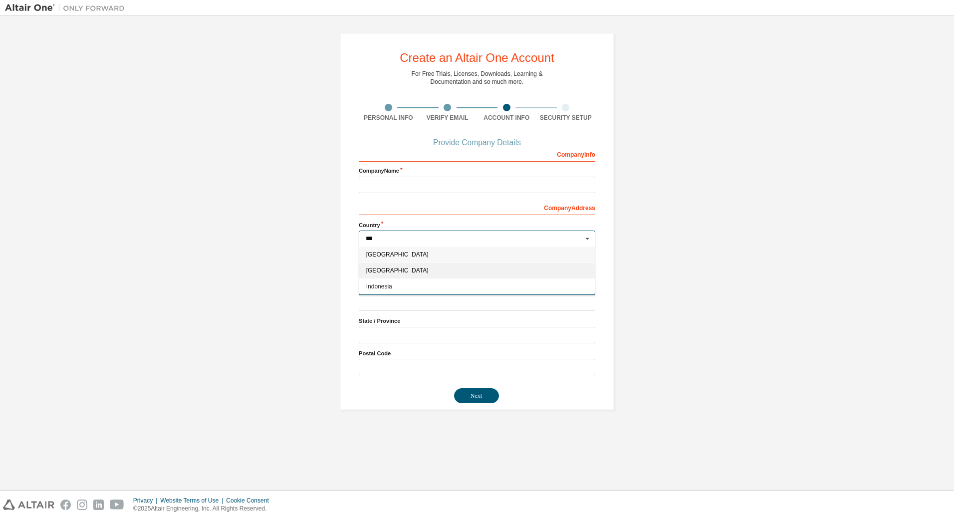 The width and height of the screenshot is (954, 519). I want to click on div: Privacy, so click(147, 500).